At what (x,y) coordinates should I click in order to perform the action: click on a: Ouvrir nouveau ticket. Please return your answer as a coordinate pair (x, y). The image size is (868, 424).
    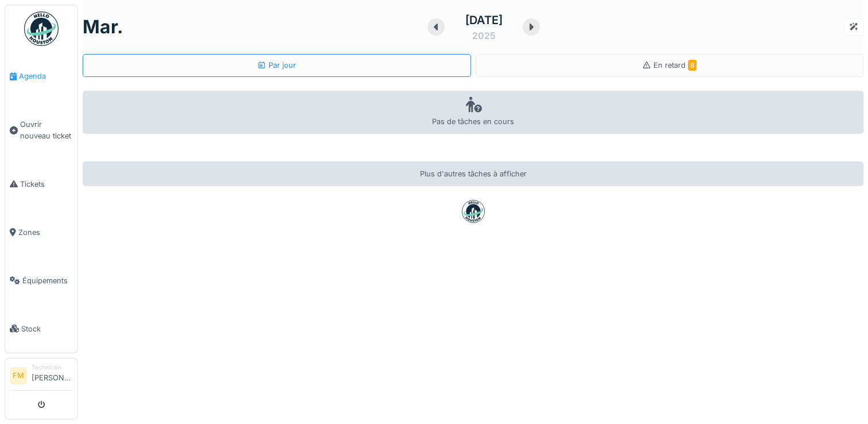
    Looking at the image, I should click on (42, 130).